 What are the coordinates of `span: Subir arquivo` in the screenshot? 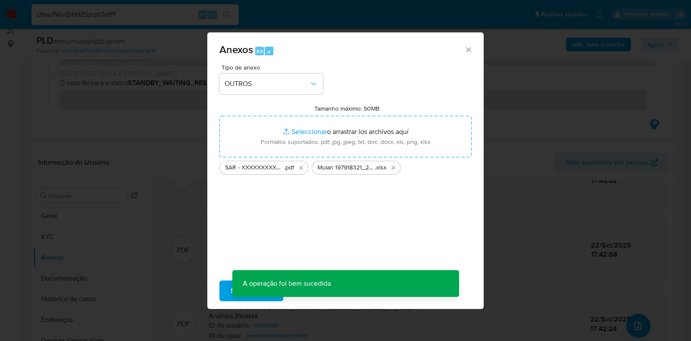 It's located at (251, 291).